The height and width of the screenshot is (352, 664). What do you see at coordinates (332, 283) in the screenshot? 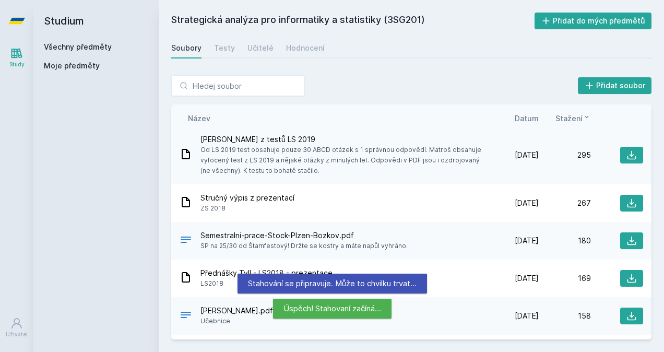
I see `div: Stahování se připravuje. Může to chvilku trvat…` at bounding box center [332, 283].